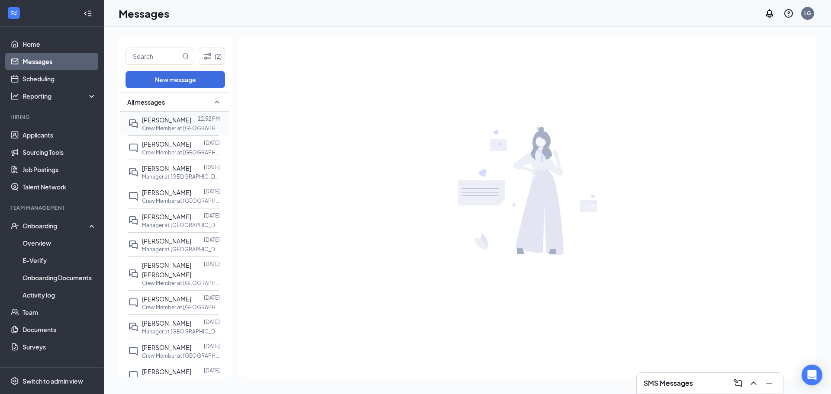 The image size is (831, 394). What do you see at coordinates (59, 79) in the screenshot?
I see `a: Scheduling` at bounding box center [59, 79].